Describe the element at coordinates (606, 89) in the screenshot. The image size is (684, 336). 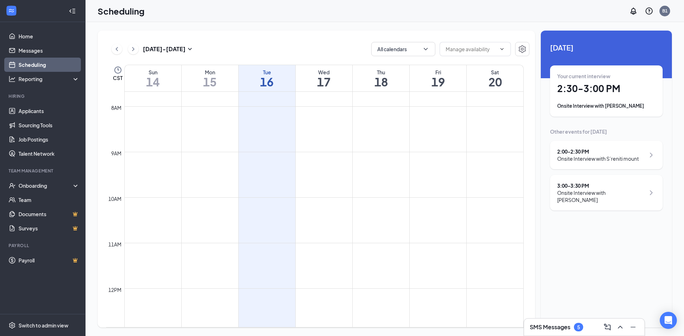
I see `h1: 2:30 - 3:00 PM` at that location.